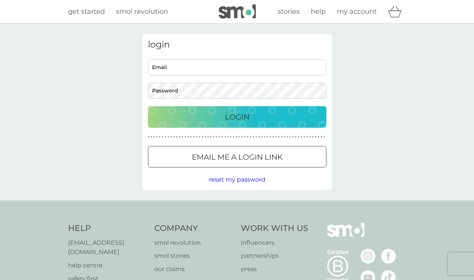 This screenshot has width=474, height=280. I want to click on p: our claims, so click(194, 269).